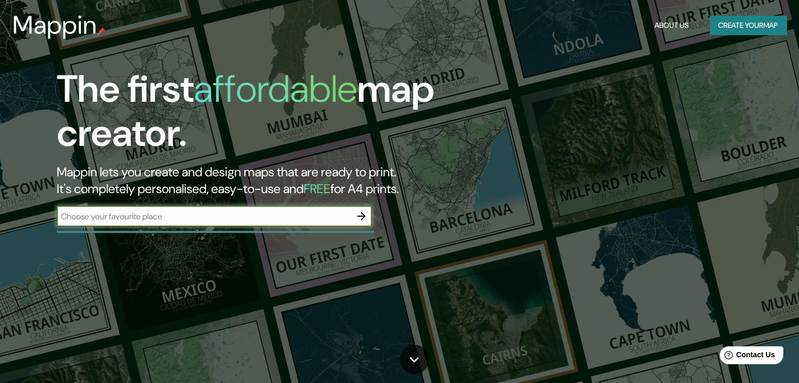  Describe the element at coordinates (275, 89) in the screenshot. I see `h1: affordable` at that location.